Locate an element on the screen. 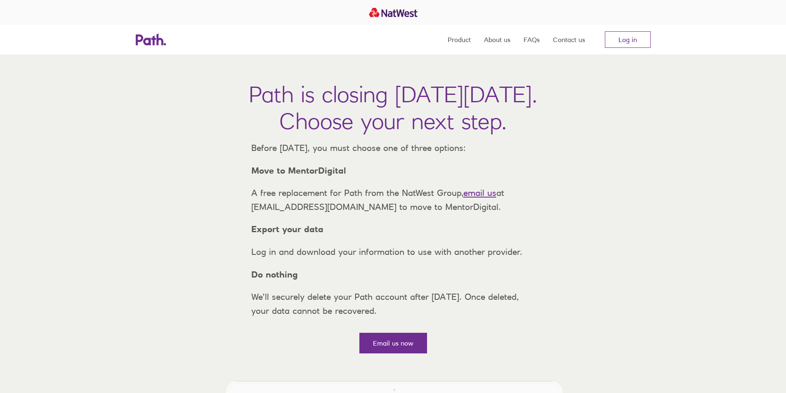 Image resolution: width=786 pixels, height=393 pixels. p: Log in and download your information to use with another provider. is located at coordinates (393, 252).